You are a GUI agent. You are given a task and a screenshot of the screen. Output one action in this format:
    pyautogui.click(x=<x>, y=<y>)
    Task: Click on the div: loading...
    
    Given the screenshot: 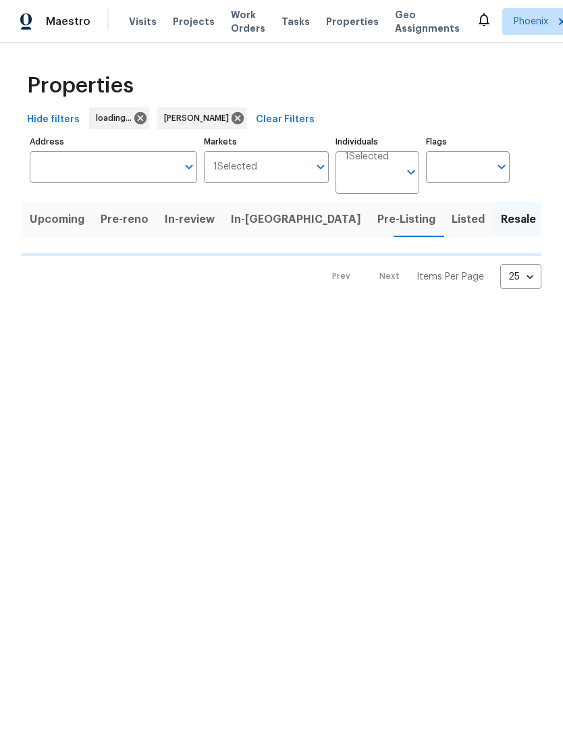 What is the action you would take?
    pyautogui.click(x=119, y=118)
    